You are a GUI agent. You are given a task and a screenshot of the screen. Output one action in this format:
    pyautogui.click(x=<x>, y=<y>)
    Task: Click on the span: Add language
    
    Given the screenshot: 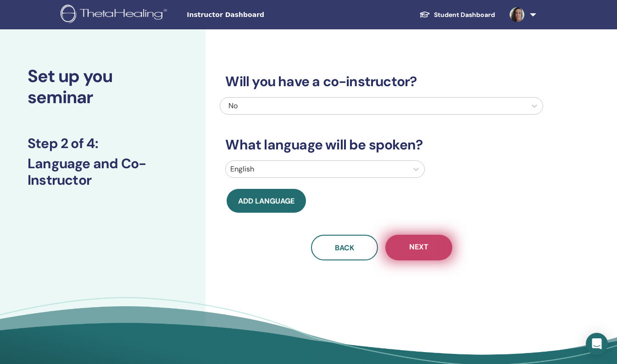 What is the action you would take?
    pyautogui.click(x=266, y=201)
    